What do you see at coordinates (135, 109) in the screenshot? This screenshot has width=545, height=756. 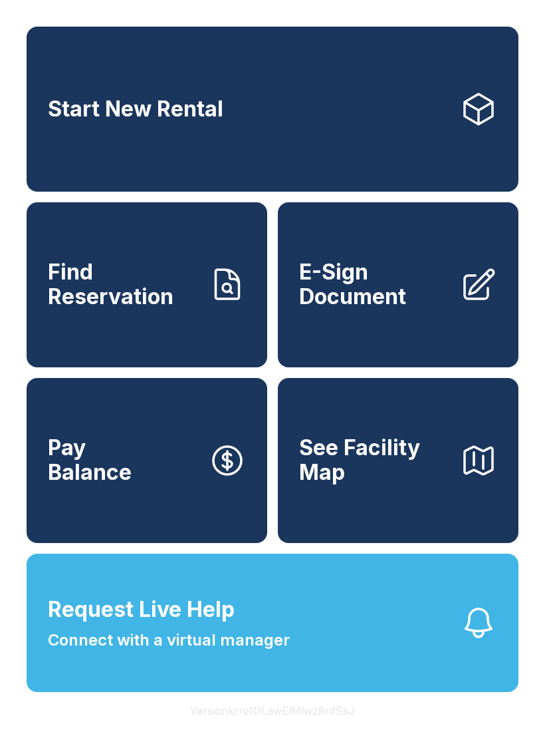 I see `span: Start New Rental` at bounding box center [135, 109].